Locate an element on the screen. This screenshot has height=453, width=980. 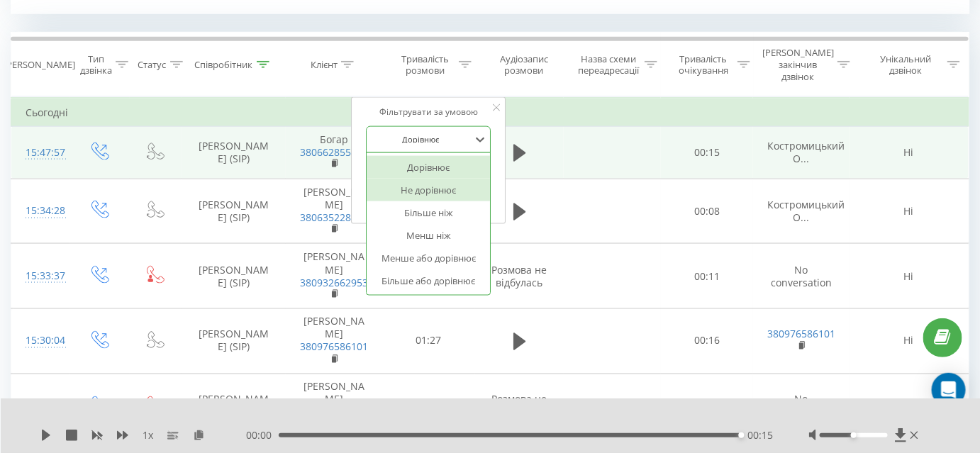
td: 00:15 is located at coordinates (707, 153).